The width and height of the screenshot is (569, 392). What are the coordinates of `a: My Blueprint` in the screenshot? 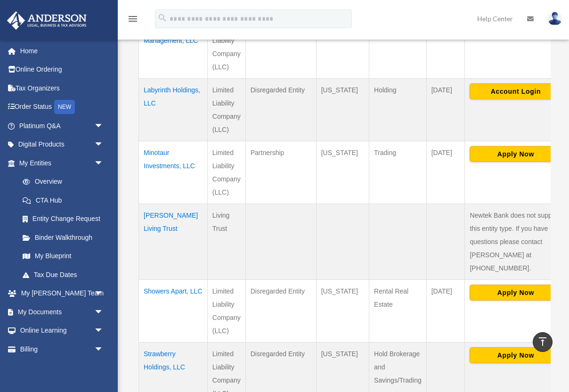 It's located at (63, 256).